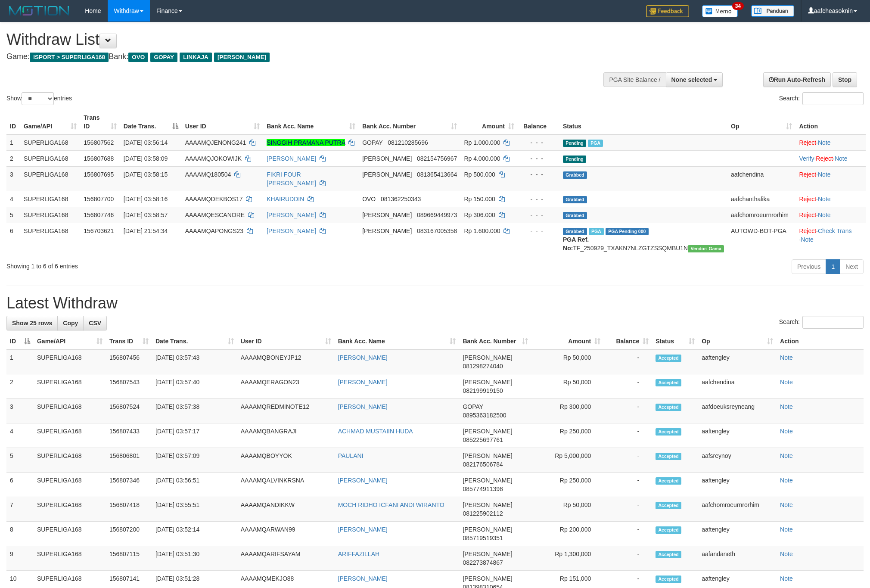 The height and width of the screenshot is (588, 870). I want to click on a: KHAIRUDDIN, so click(285, 199).